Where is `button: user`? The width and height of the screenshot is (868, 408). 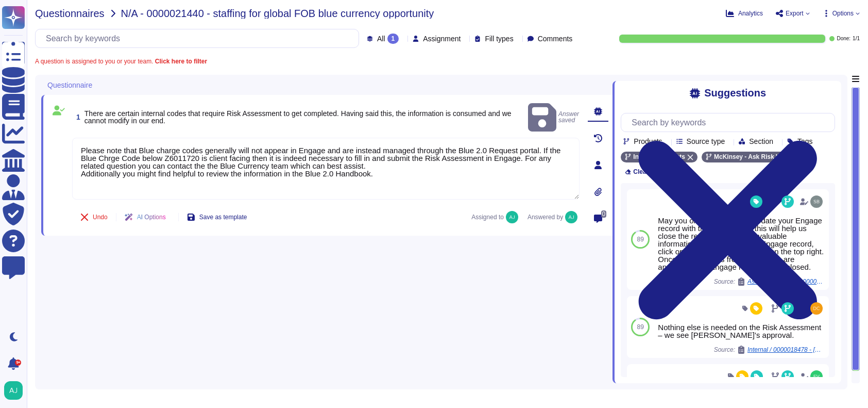 button: user is located at coordinates (16, 390).